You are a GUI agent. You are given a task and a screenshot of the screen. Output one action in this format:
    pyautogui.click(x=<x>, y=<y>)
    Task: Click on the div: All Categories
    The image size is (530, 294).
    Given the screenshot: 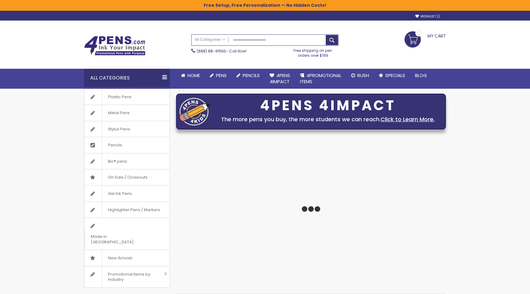 What is the action you would take?
    pyautogui.click(x=127, y=78)
    